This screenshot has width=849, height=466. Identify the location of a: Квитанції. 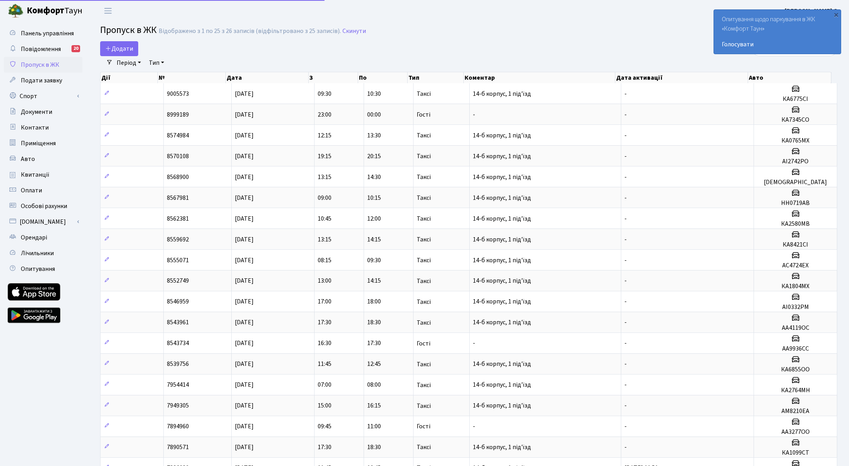
(43, 175).